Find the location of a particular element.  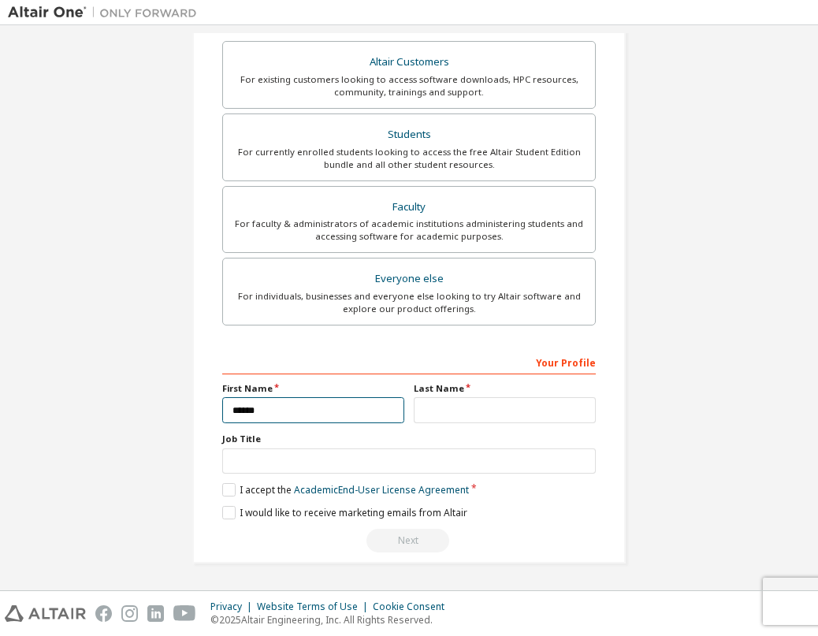

img: altair_logo.svg is located at coordinates (45, 613).